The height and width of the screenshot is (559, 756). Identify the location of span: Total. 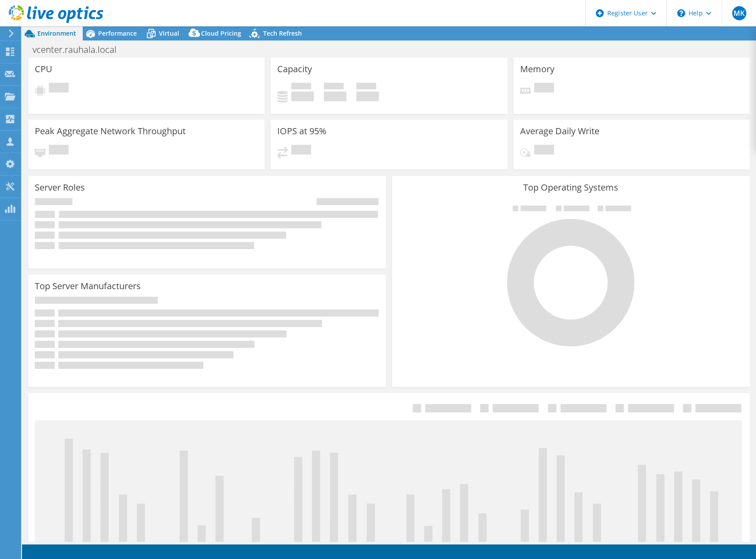
(366, 87).